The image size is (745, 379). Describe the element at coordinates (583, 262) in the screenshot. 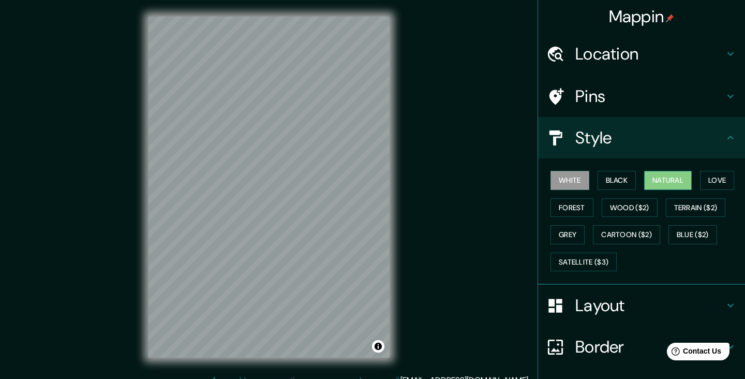

I see `button: Satellite ($3)` at that location.